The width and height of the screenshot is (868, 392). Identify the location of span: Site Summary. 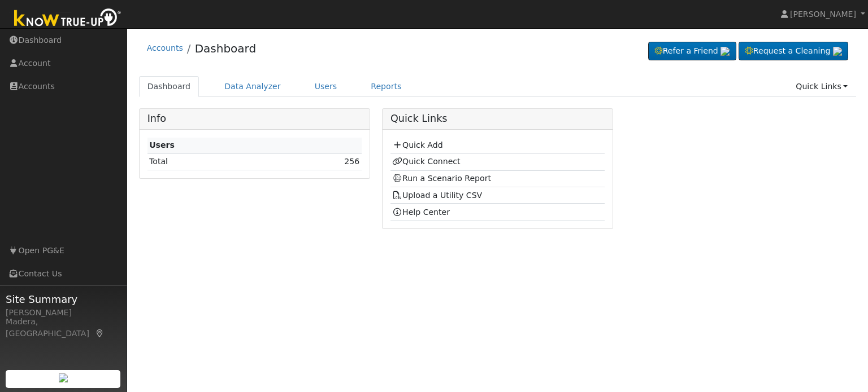
(63, 299).